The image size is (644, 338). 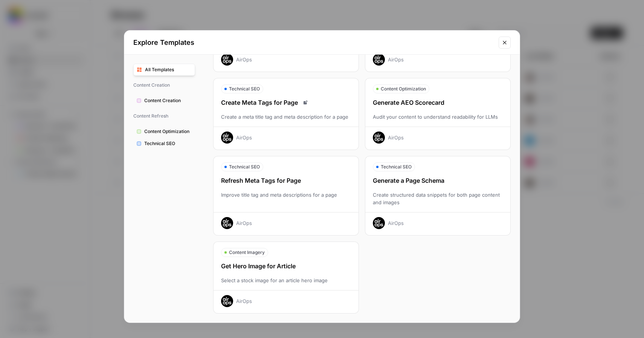 I want to click on div: Create Meta Tags for Page, so click(x=286, y=102).